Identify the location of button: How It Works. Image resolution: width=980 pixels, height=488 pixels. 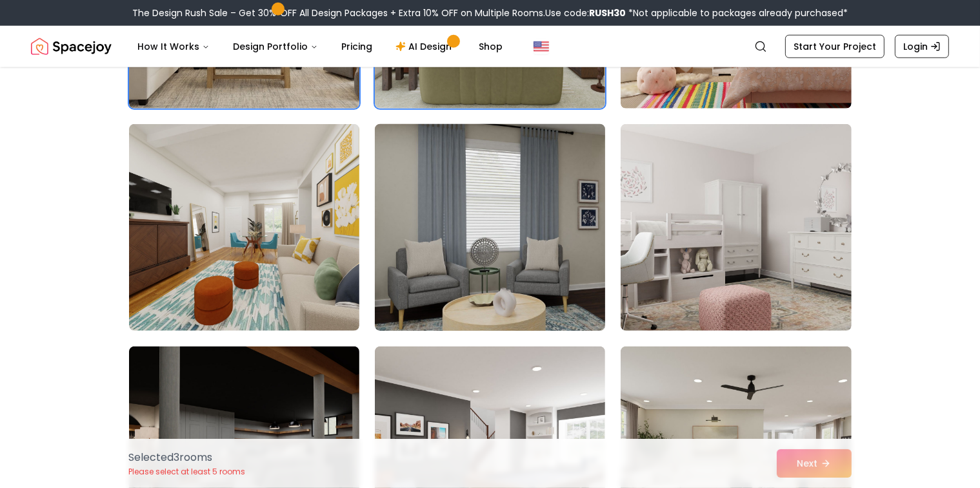
(174, 47).